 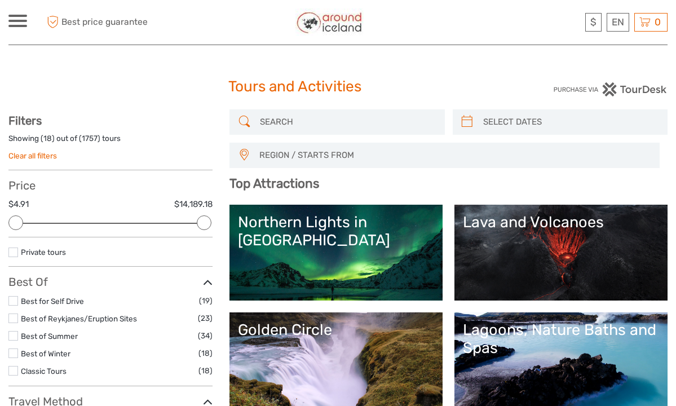 I want to click on div: Showing ( ) out of ( ) tours, so click(x=111, y=142).